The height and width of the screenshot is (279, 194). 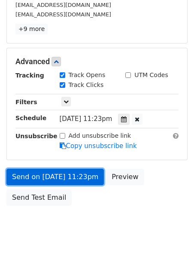 What do you see at coordinates (31, 29) in the screenshot?
I see `a: +9 more` at bounding box center [31, 29].